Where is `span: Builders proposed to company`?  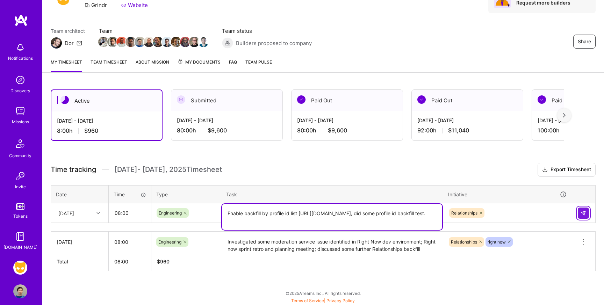 span: Builders proposed to company is located at coordinates (274, 43).